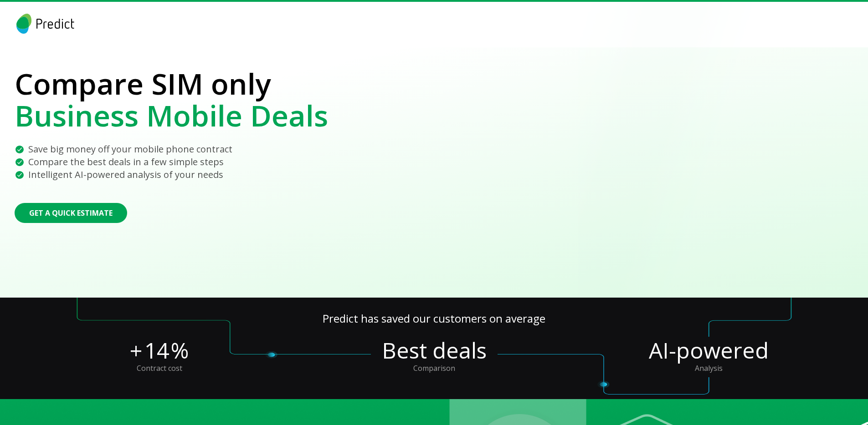 Image resolution: width=868 pixels, height=425 pixels. I want to click on div: AI-powered, so click(709, 350).